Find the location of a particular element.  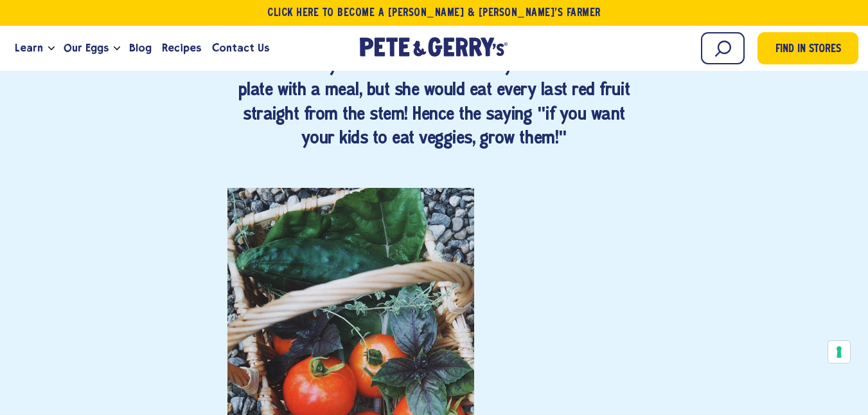

a: Contact Us is located at coordinates (240, 48).